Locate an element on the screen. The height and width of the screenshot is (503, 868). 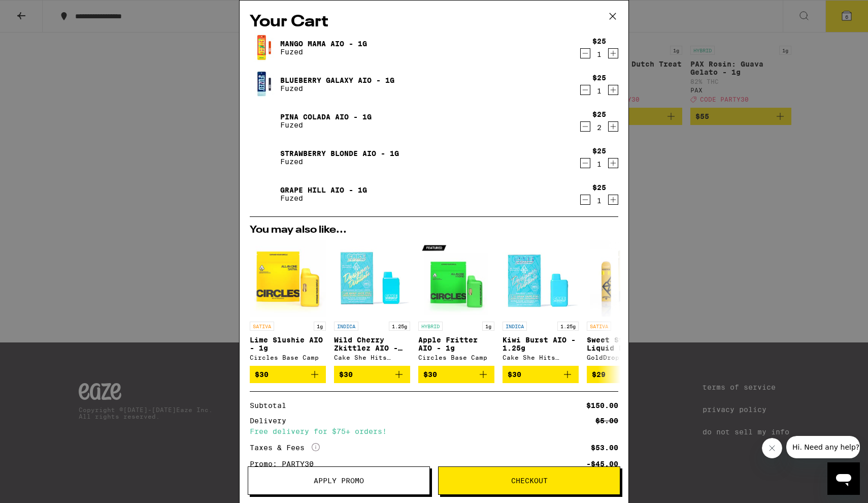
p: Wild Cherry Zkittlez AIO - 1.25g is located at coordinates (372, 344).